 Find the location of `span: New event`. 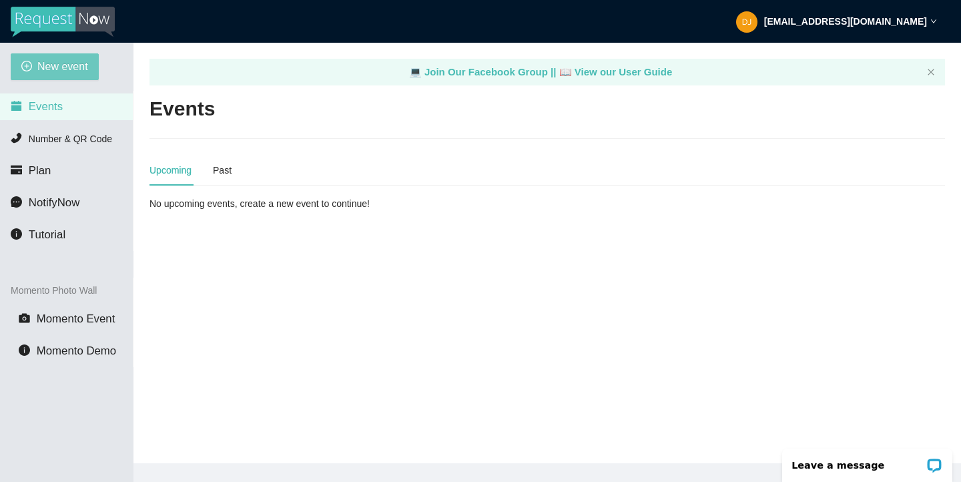

span: New event is located at coordinates (63, 66).